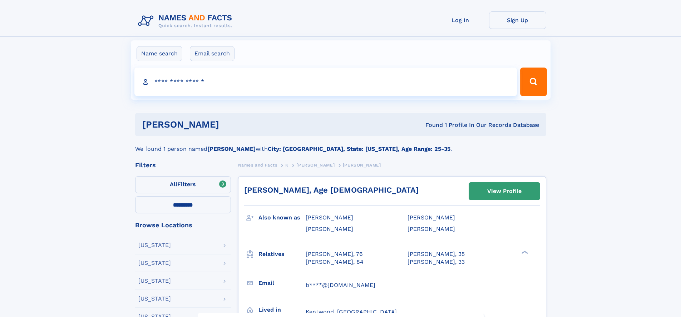 The width and height of the screenshot is (681, 317). Describe the element at coordinates (504, 191) in the screenshot. I see `a: View Profile` at that location.